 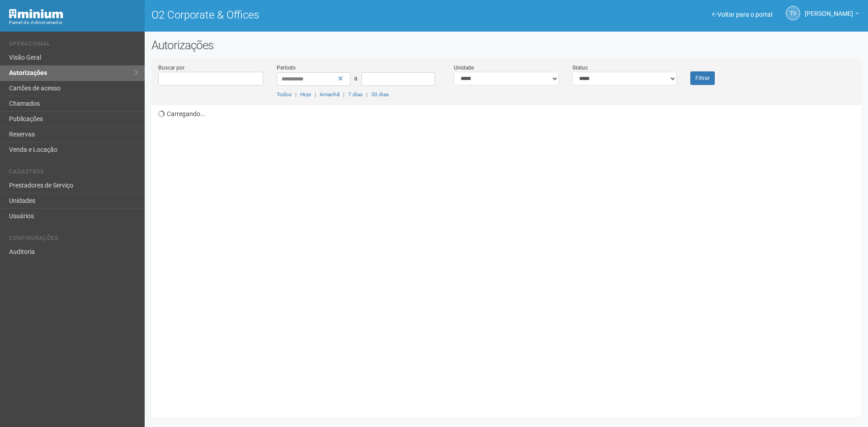 What do you see at coordinates (356, 78) in the screenshot?
I see `span: a` at bounding box center [356, 78].